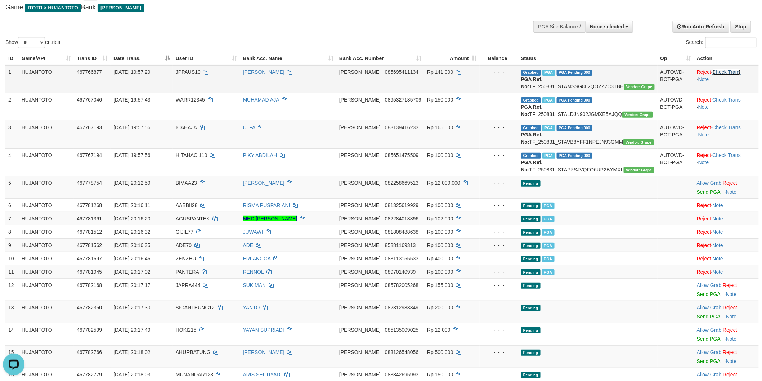  What do you see at coordinates (548, 128) in the screenshot?
I see `span: Marked by aeoanne` at bounding box center [548, 128].